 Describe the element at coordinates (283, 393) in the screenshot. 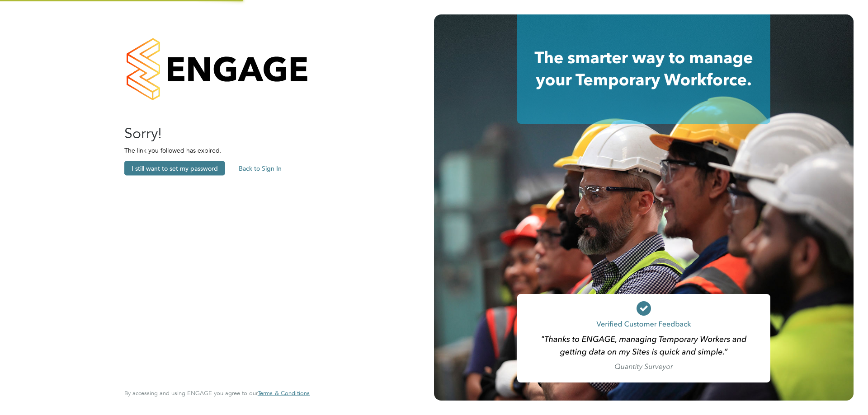

I see `span: Terms & Conditions` at that location.